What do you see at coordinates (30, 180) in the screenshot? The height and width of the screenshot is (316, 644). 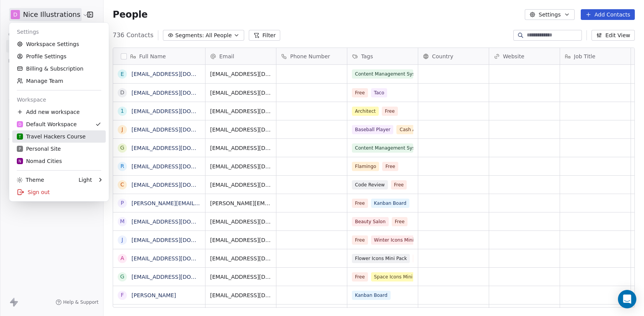 I see `div: Theme` at bounding box center [30, 180].